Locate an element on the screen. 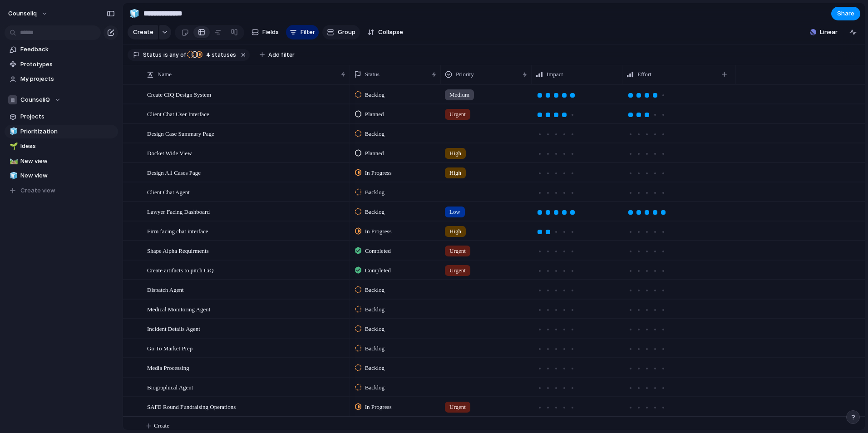  span: Create view is located at coordinates (38, 191).